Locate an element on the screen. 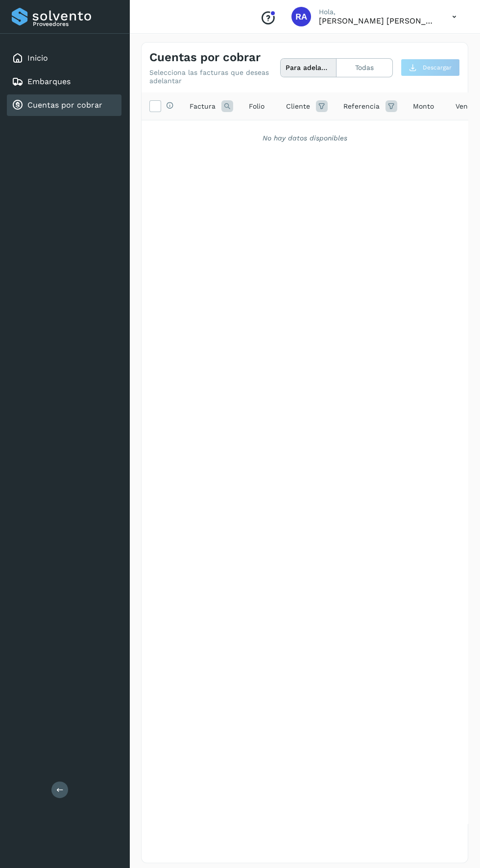  span: Folio is located at coordinates (257, 107).